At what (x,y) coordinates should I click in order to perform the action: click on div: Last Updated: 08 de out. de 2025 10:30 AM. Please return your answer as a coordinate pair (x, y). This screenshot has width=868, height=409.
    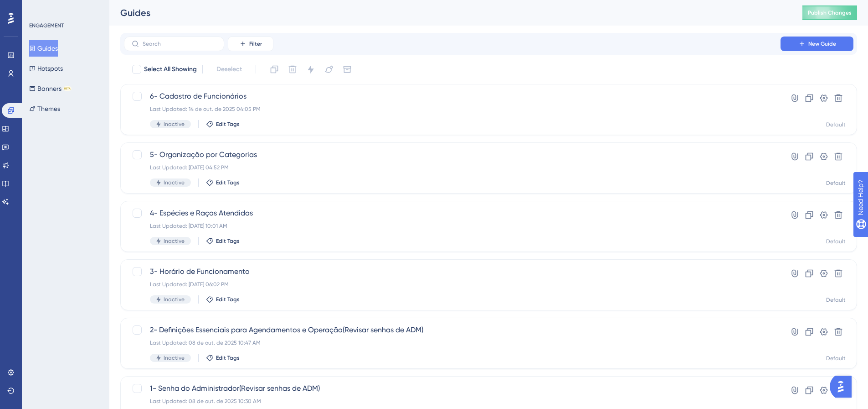
    Looking at the image, I should click on (452, 401).